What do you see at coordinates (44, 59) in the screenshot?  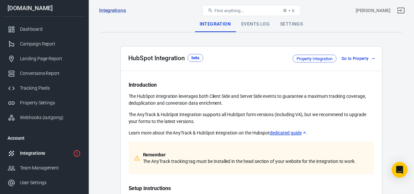 I see `a: Landing Page Report` at bounding box center [44, 59].